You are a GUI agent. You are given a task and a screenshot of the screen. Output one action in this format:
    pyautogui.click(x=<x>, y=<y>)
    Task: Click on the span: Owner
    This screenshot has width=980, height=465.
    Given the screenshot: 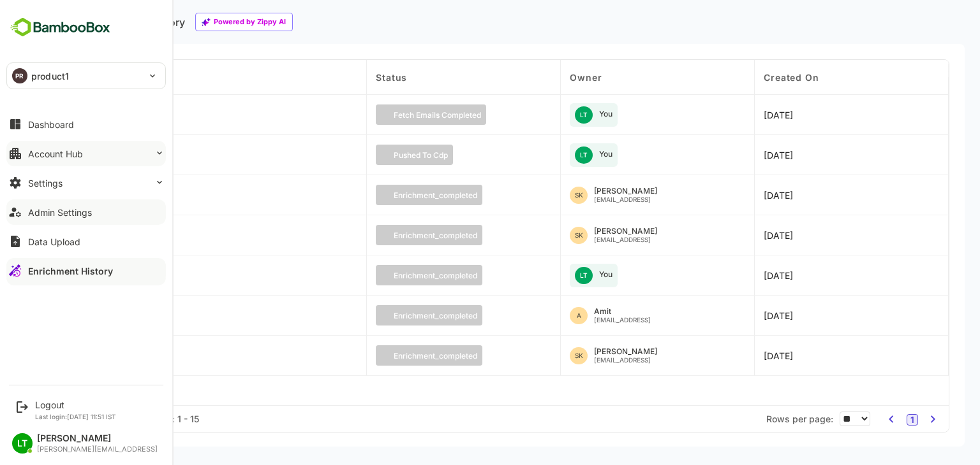 What is the action you would take?
    pyautogui.click(x=585, y=77)
    